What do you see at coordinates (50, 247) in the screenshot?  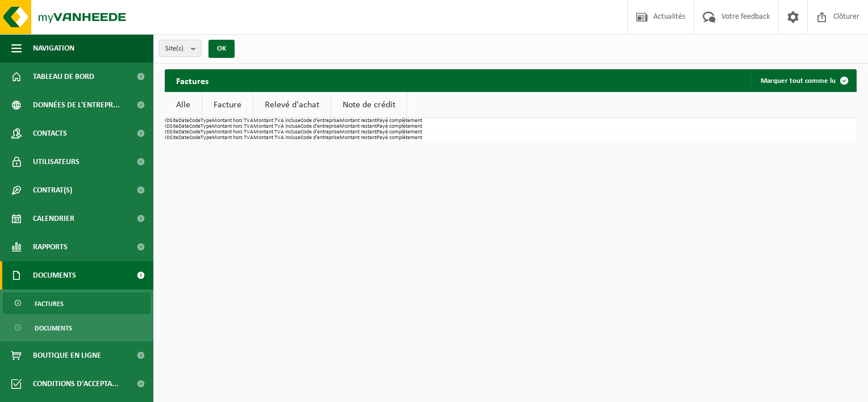 I see `span: Rapports` at bounding box center [50, 247].